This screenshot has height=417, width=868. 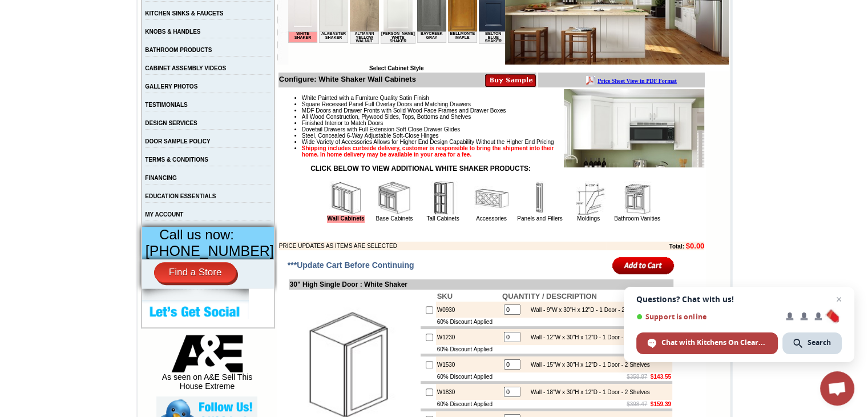 I want to click on li: White Painted with a Furniture Quality Satin Finish, so click(x=503, y=98).